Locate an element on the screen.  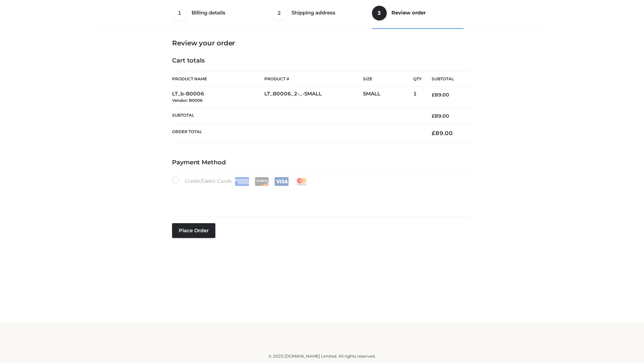
th: Size is located at coordinates (387, 79).